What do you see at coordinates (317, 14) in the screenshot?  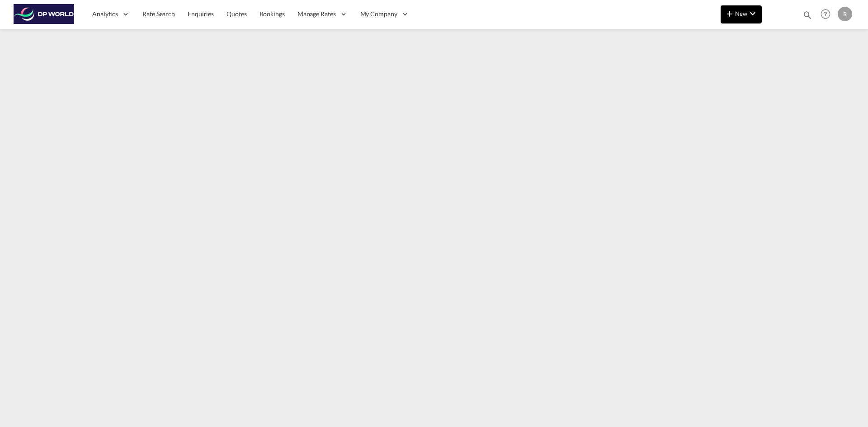 I see `span: Manage Rates` at bounding box center [317, 14].